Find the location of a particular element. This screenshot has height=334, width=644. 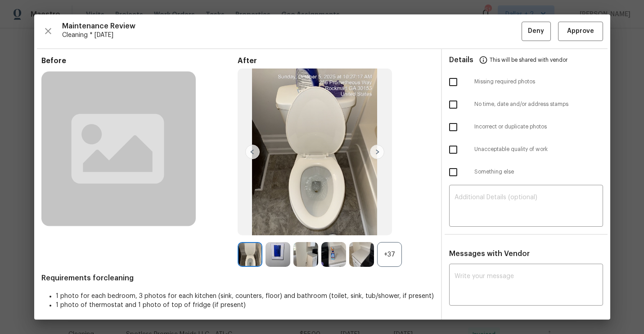

button: Approve is located at coordinates (580, 31).